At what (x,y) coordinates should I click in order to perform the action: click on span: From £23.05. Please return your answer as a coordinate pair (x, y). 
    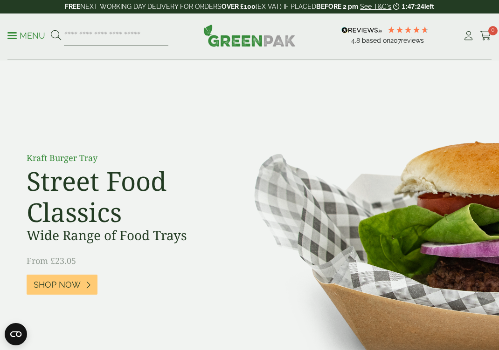
    Looking at the image, I should click on (51, 261).